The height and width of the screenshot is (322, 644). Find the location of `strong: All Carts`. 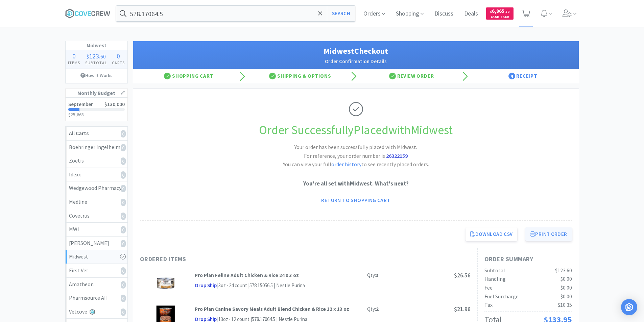

strong: All Carts is located at coordinates (79, 133).